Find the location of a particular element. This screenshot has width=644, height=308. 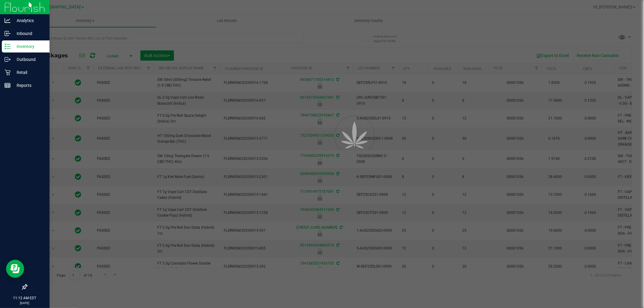

p: Inbound is located at coordinates (29, 33).